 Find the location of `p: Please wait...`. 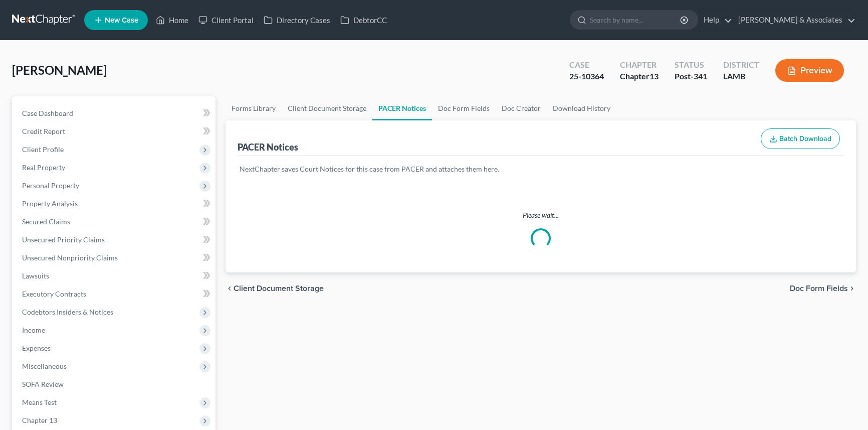

p: Please wait... is located at coordinates (540, 215).